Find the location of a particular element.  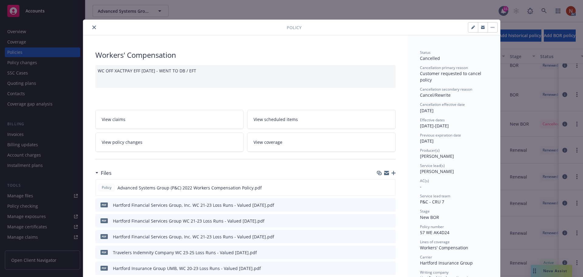

span: Service lead(s) is located at coordinates (432, 165).